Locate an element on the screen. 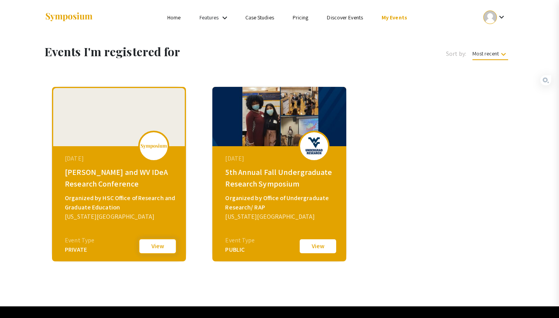 The height and width of the screenshot is (318, 559). div: PRIVATE is located at coordinates (80, 250).